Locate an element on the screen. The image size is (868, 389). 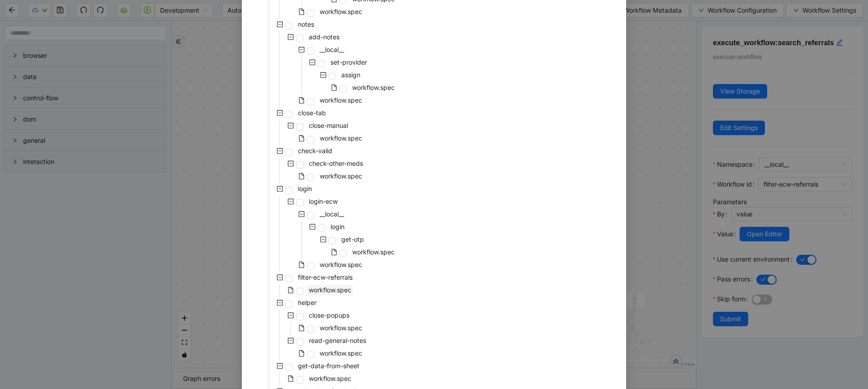
span: set-provider is located at coordinates (348, 62).